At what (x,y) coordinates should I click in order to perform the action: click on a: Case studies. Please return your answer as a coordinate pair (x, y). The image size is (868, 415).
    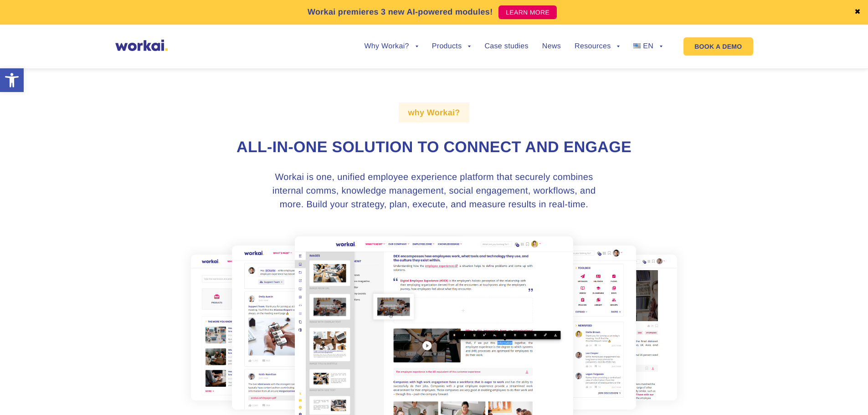
    Looking at the image, I should click on (506, 46).